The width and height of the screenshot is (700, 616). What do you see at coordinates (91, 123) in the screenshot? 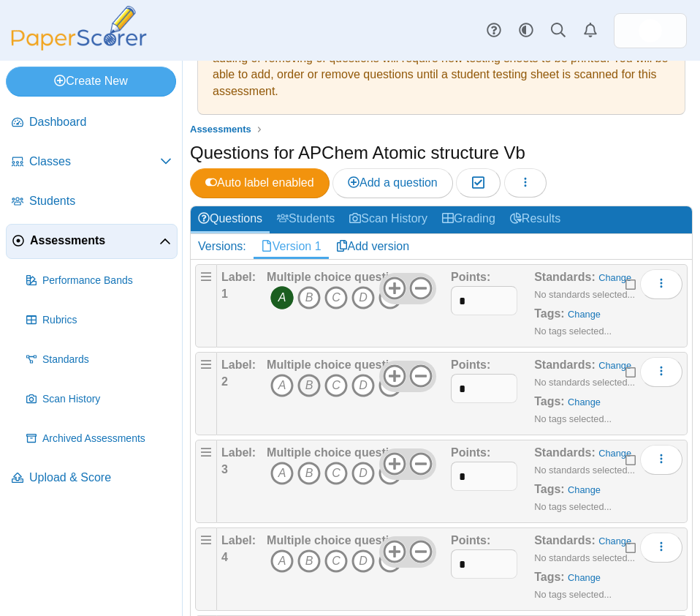
I see `a: Dashboard` at bounding box center [91, 123].